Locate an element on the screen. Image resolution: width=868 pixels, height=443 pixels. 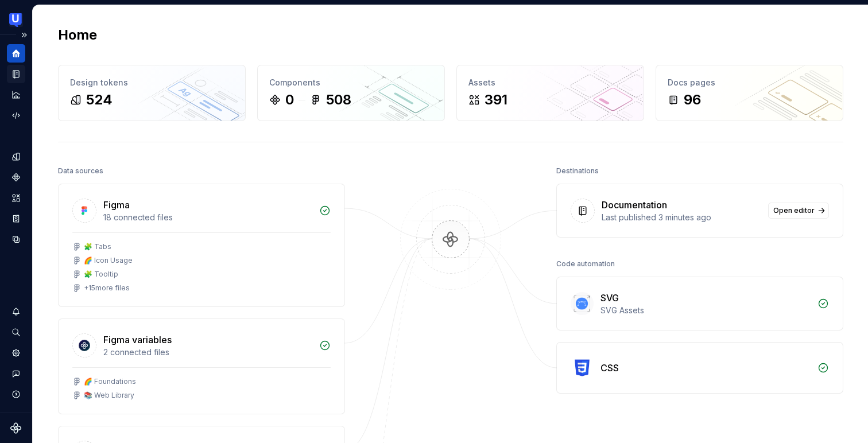
div: 🧩 Tabs is located at coordinates (98, 247).